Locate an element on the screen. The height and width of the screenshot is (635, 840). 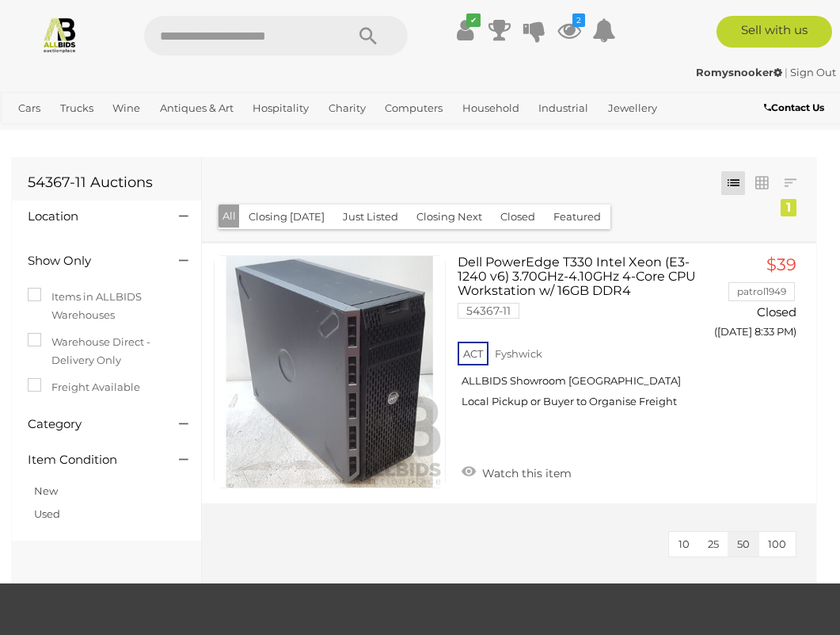
strong: Romysnooker is located at coordinates (739, 72).